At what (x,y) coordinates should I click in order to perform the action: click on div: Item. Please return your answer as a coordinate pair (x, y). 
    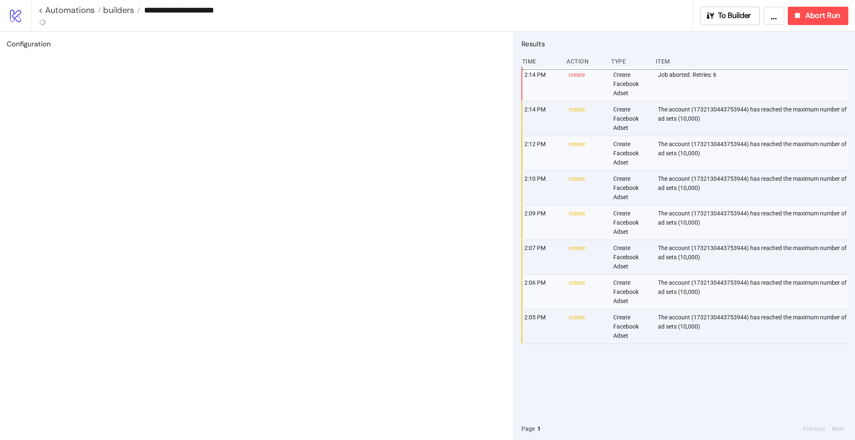
    Looking at the image, I should click on (751, 61).